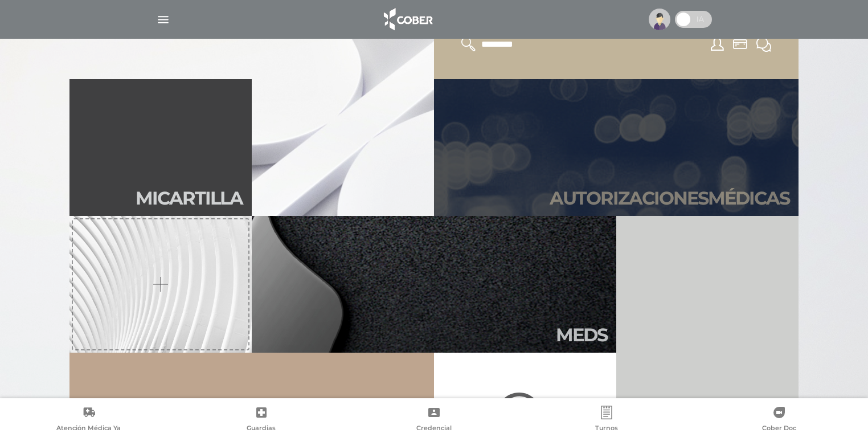 Image resolution: width=868 pixels, height=437 pixels. What do you see at coordinates (434, 420) in the screenshot?
I see `a: Credencial` at bounding box center [434, 420].